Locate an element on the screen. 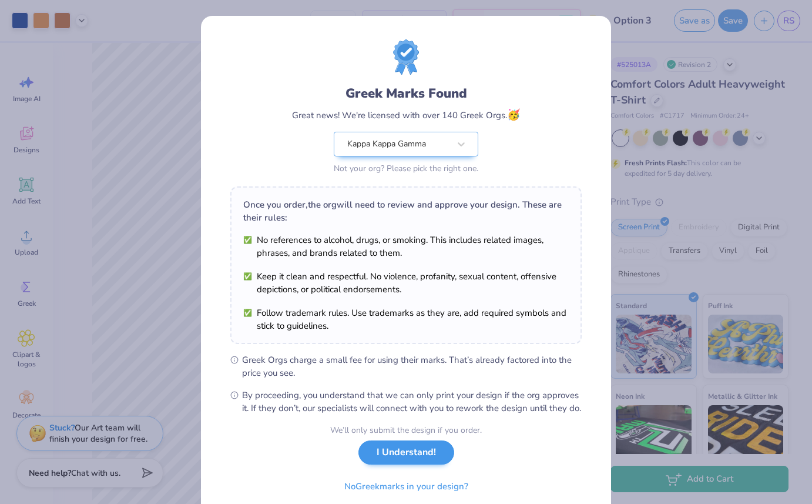 The width and height of the screenshot is (812, 504). span: Greek Orgs charge a small fee for using their marks. That’s already factored into the price you see. is located at coordinates (412, 366).